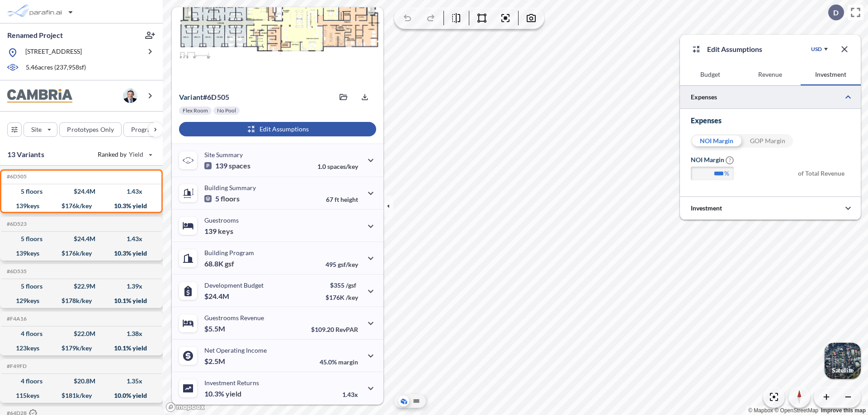 The height and width of the screenshot is (415, 868). I want to click on button: Program, so click(148, 130).